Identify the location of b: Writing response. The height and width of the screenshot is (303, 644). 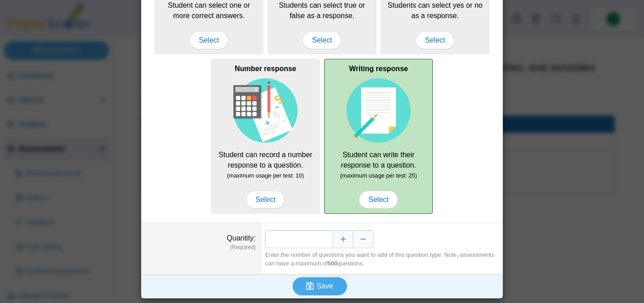
(379, 69).